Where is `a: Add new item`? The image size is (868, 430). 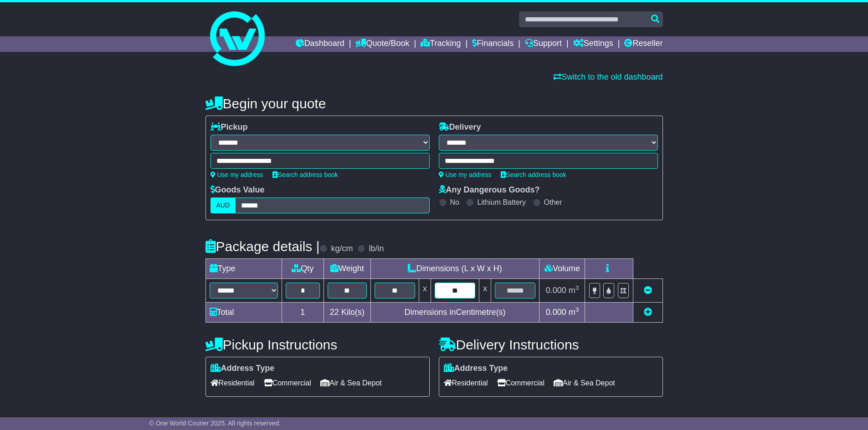 a: Add new item is located at coordinates (648, 312).